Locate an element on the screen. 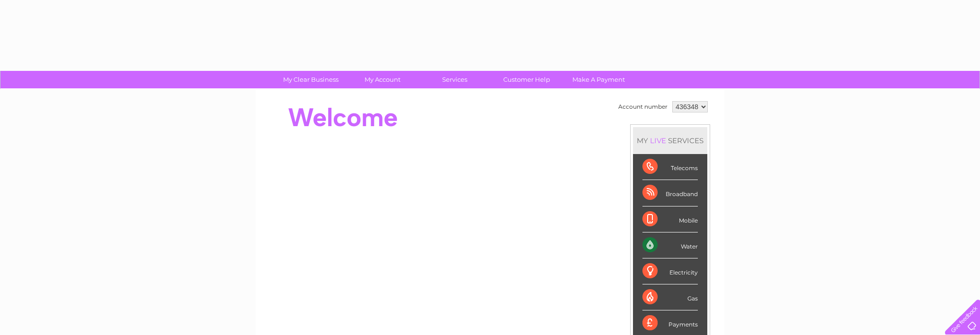  a: My Clear Business is located at coordinates (310, 80).